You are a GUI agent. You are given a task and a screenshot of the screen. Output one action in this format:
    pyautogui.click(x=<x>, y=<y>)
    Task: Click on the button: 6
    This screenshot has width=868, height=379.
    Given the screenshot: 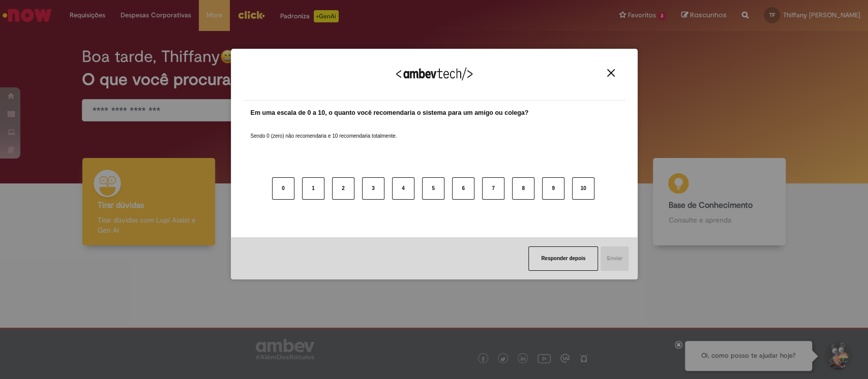 What is the action you would take?
    pyautogui.click(x=464, y=189)
    